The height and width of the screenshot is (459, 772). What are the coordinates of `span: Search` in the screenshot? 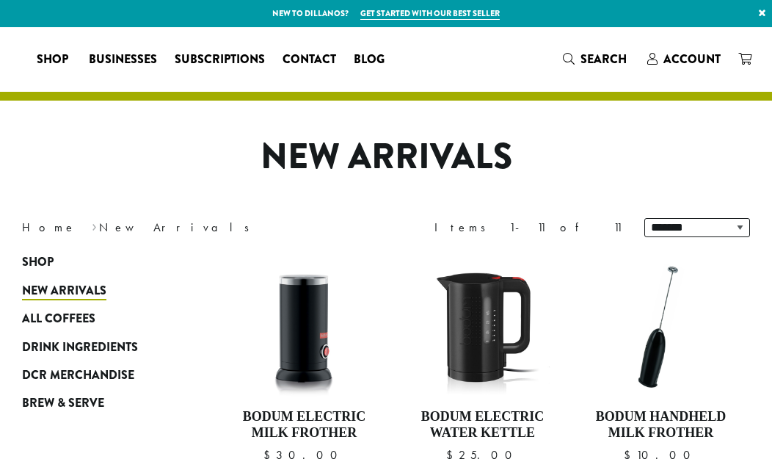 It's located at (603, 59).